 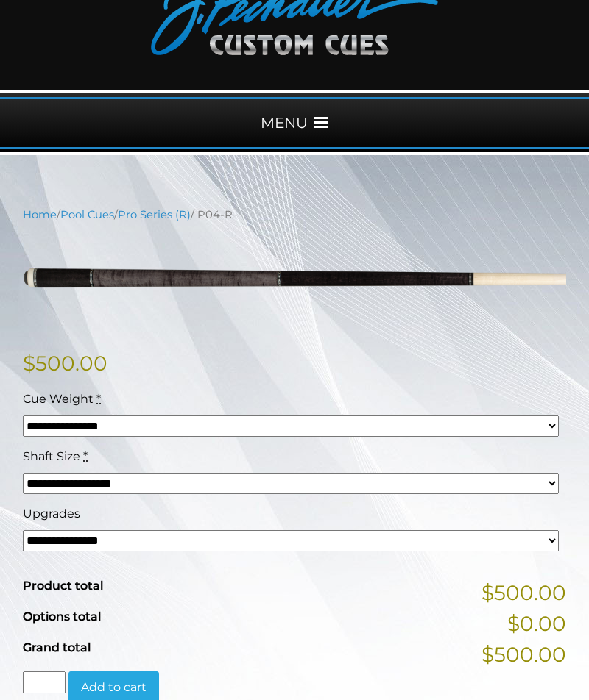 What do you see at coordinates (294, 279) in the screenshot?
I see `img: P04-N.png` at bounding box center [294, 279].